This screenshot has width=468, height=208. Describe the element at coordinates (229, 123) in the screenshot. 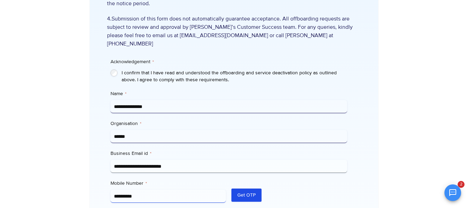

I see `label: Organisation` at that location.